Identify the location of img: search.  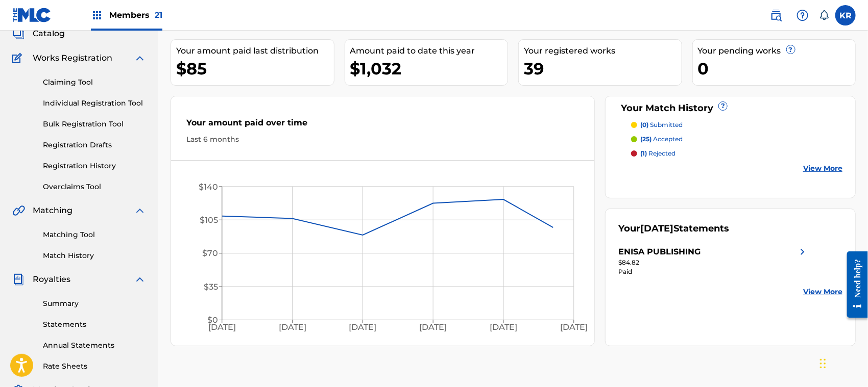
(776, 15).